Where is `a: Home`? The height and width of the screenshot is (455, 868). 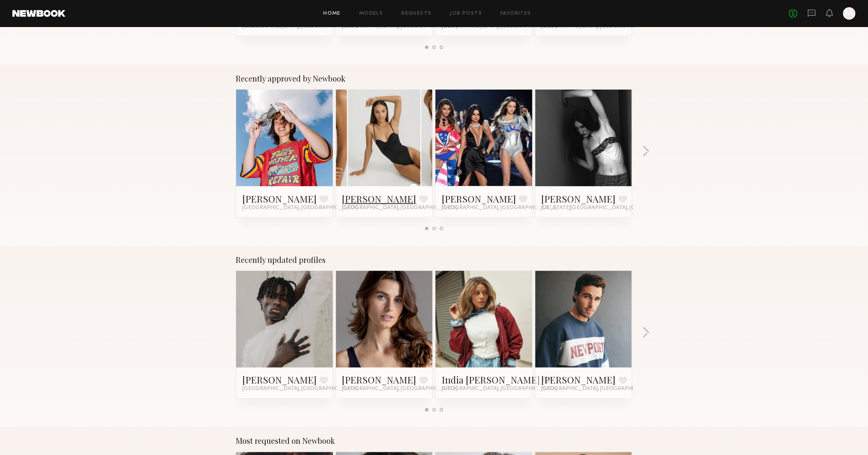
a: Home is located at coordinates (332, 14).